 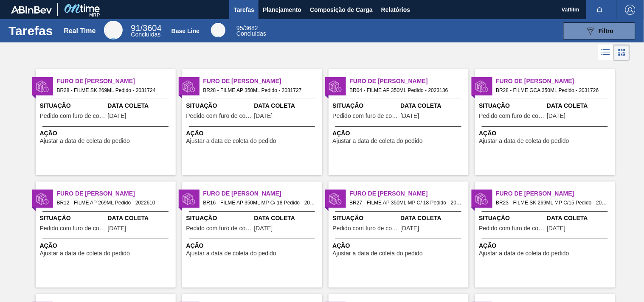 I want to click on span: BR04 - FILME AP 350ML Pedido - 2023136, so click(x=406, y=90).